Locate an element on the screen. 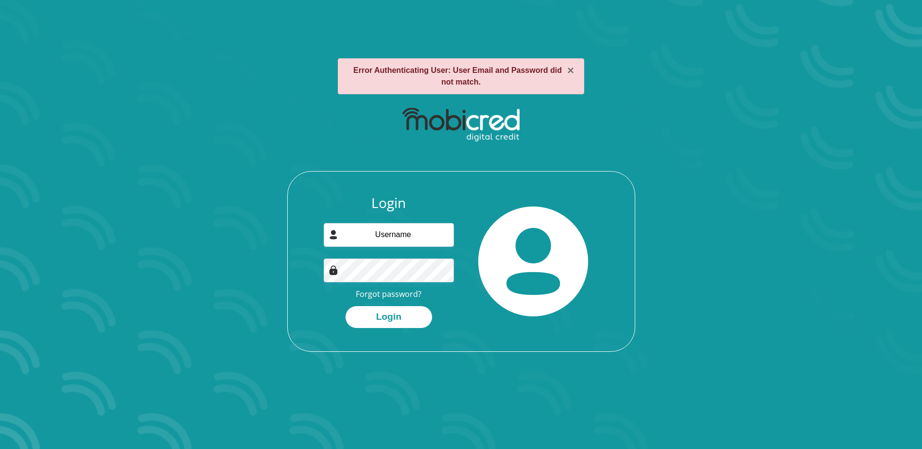  input: Username is located at coordinates (389, 235).